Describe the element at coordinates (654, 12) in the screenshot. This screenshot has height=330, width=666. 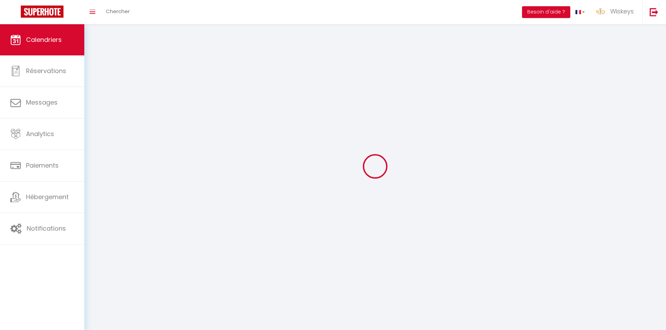
I see `img: logout` at that location.